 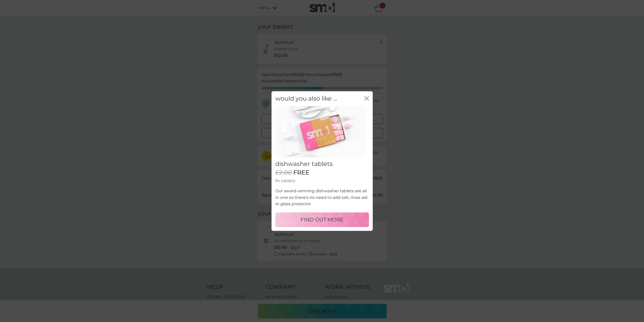 What do you see at coordinates (322, 181) in the screenshot?
I see `p: 9x tablets` at bounding box center [322, 181].